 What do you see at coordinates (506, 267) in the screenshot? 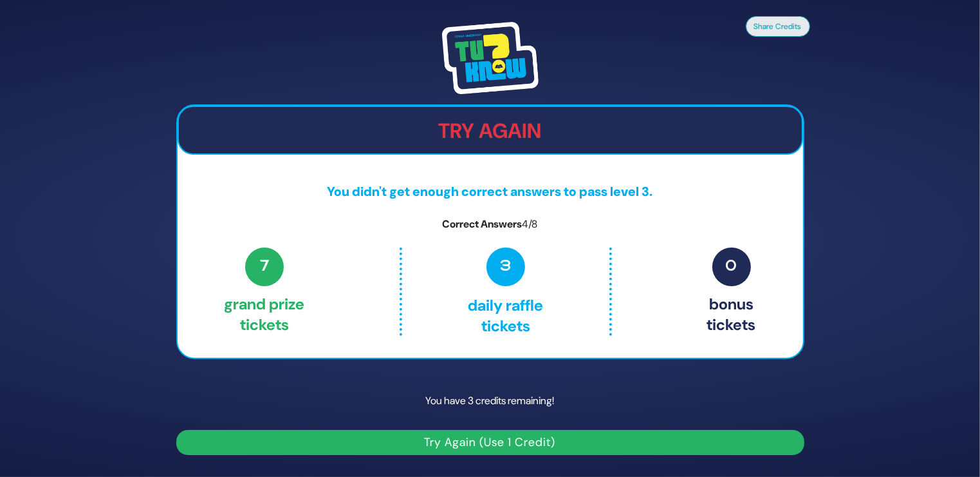
I see `span: 3` at bounding box center [506, 267].